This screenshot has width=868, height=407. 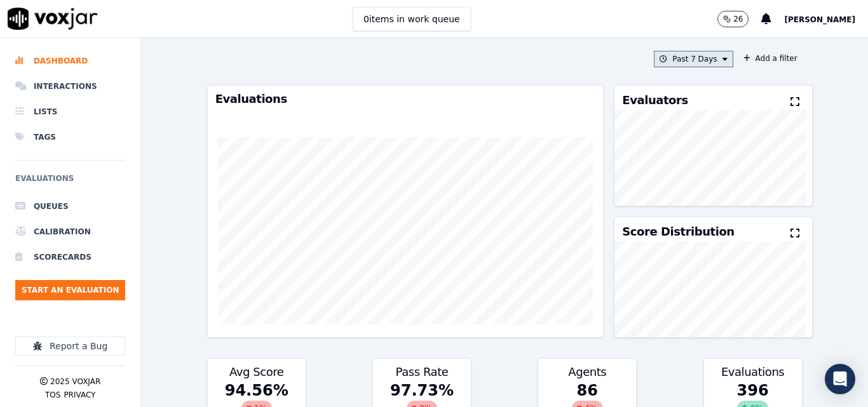 I want to click on h3: Agents, so click(x=587, y=372).